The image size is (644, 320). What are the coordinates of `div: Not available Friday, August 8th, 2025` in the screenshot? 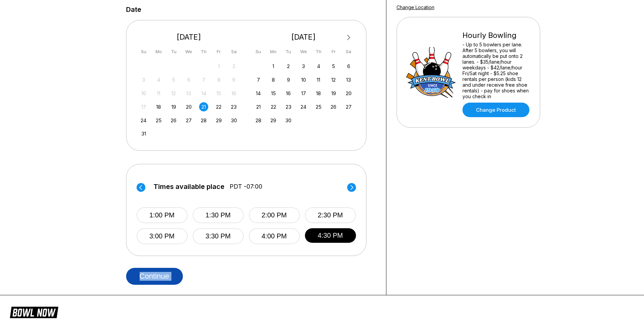 It's located at (218, 79).